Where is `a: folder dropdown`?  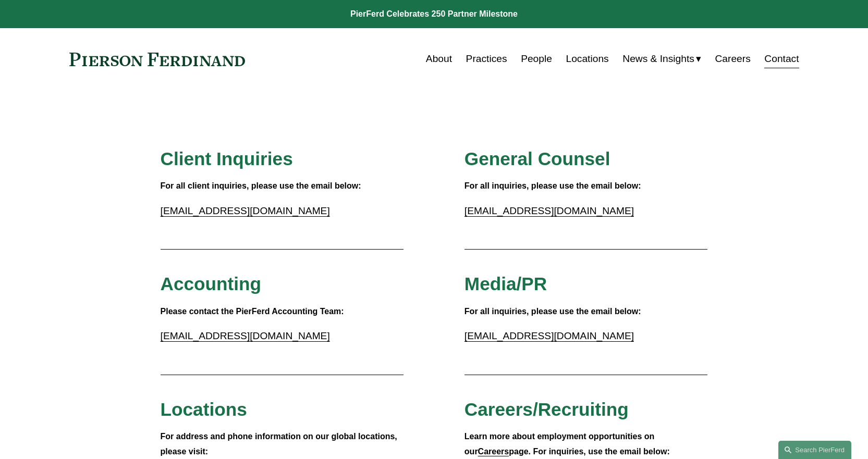 a: folder dropdown is located at coordinates (661, 59).